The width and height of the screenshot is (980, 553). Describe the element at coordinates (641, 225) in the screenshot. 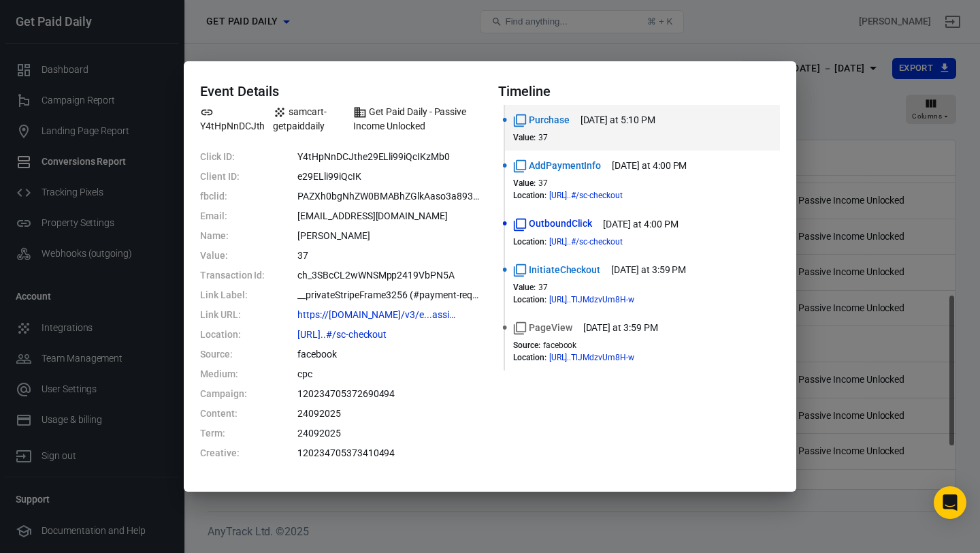

I see `time: 2025-09-26T16:00:25+02:00` at that location.